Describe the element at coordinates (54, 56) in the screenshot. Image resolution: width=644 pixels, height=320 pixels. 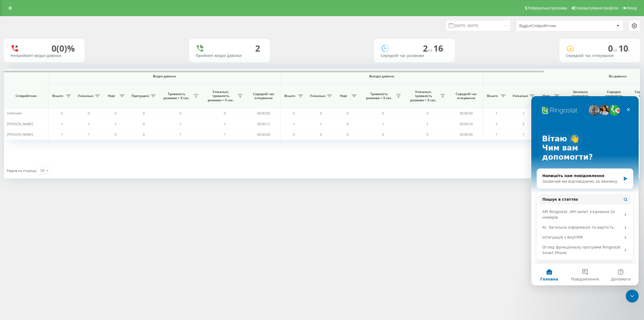
I see `p: Чим вам допомогти?` at that location.